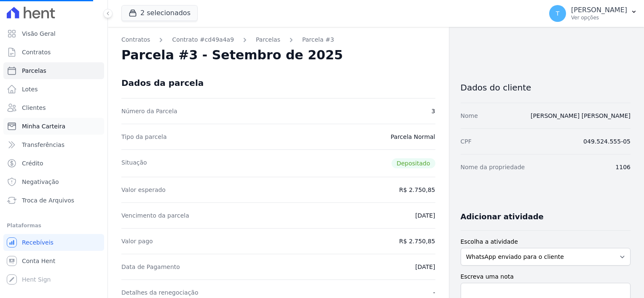 This screenshot has height=298, width=644. I want to click on span: Recebíveis, so click(37, 242).